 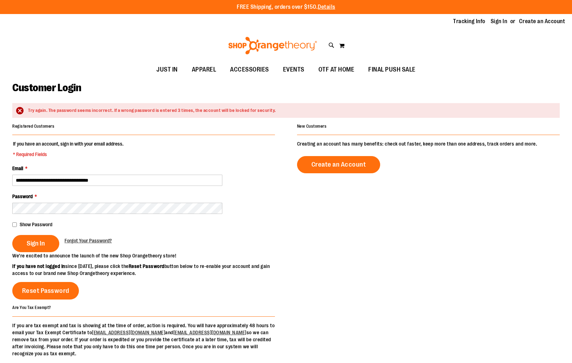 What do you see at coordinates (336, 69) in the screenshot?
I see `span: OTF AT HOME` at bounding box center [336, 69].